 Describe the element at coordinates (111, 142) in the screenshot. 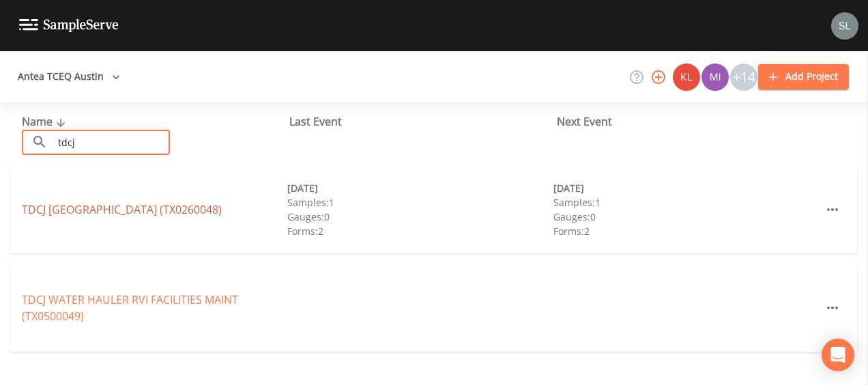

I see `input: Search Projects` at that location.